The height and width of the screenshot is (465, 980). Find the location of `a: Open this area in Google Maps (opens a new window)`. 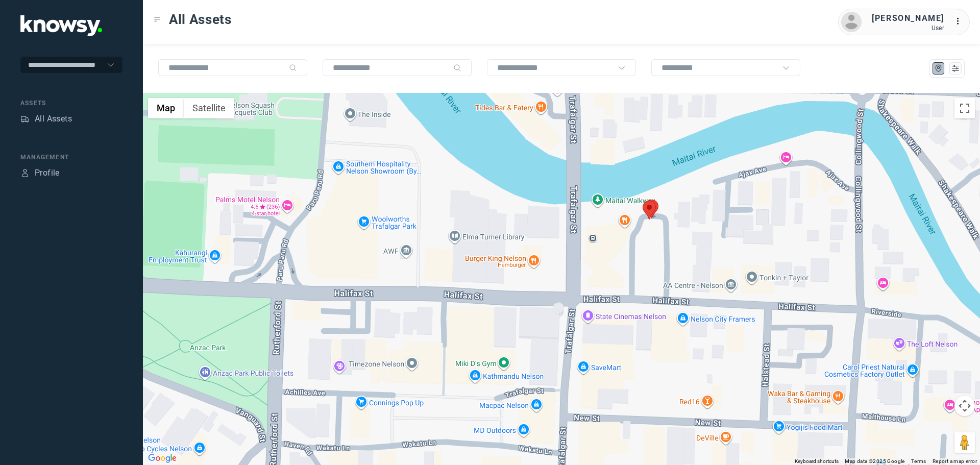

a: Open this area in Google Maps (opens a new window) is located at coordinates (162, 459).